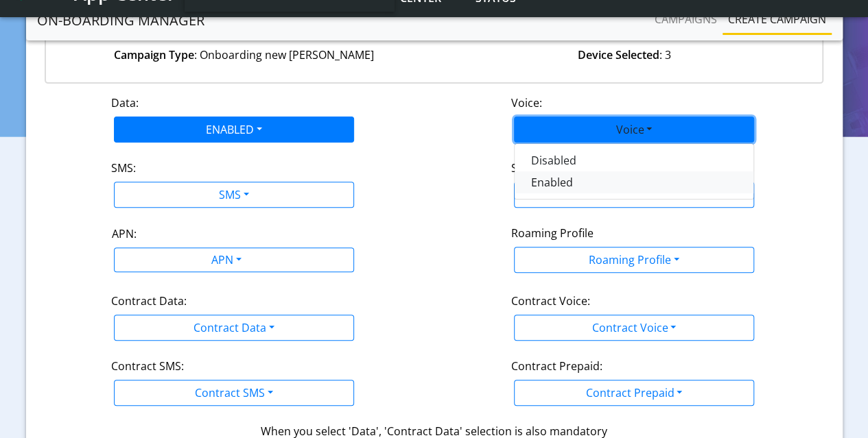  I want to click on label: Contract Voice:, so click(550, 301).